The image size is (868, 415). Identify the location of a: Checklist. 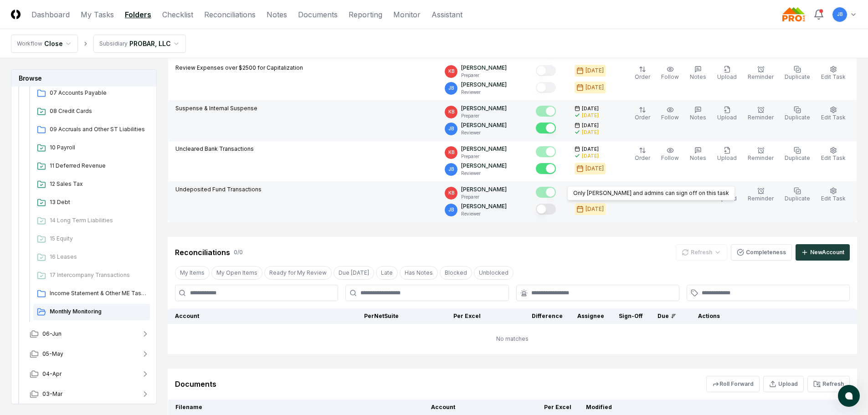
(178, 14).